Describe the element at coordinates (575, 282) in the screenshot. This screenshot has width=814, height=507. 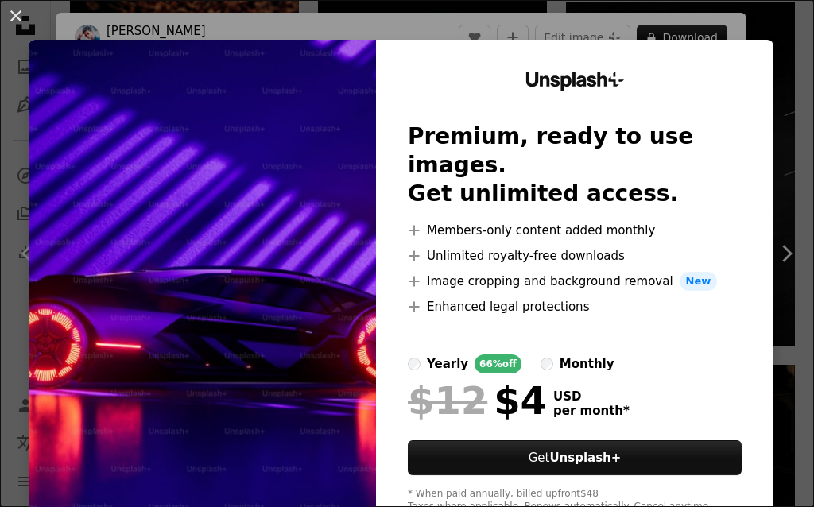
I see `li: Image cropping and background removal` at that location.